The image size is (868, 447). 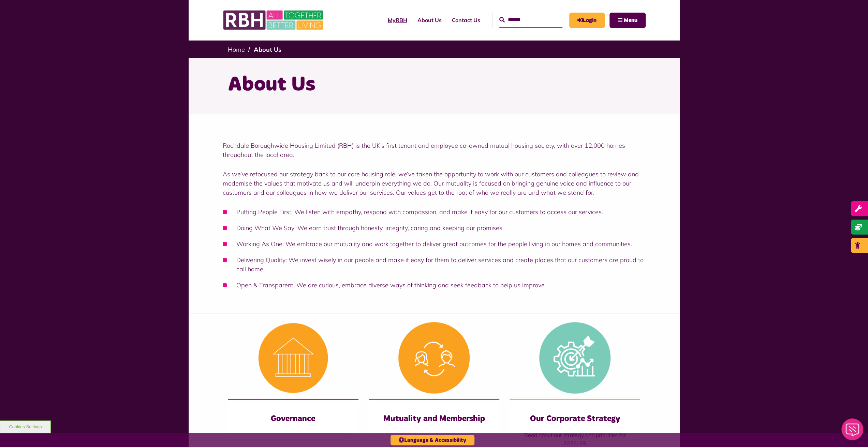 What do you see at coordinates (434, 286) in the screenshot?
I see `li: Open & Transparent: We are curious, embrace diverse ways of thinking and seek feedback to help us...` at bounding box center [434, 286].